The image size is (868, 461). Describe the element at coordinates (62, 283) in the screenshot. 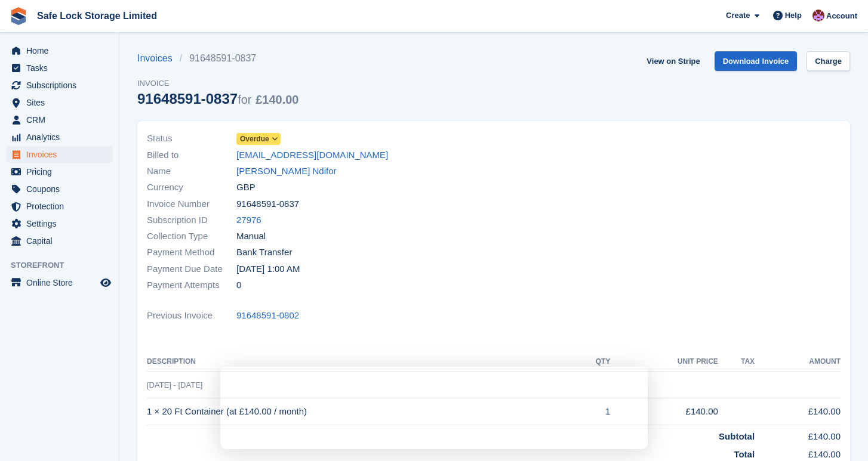

I see `span: Online Store` at that location.